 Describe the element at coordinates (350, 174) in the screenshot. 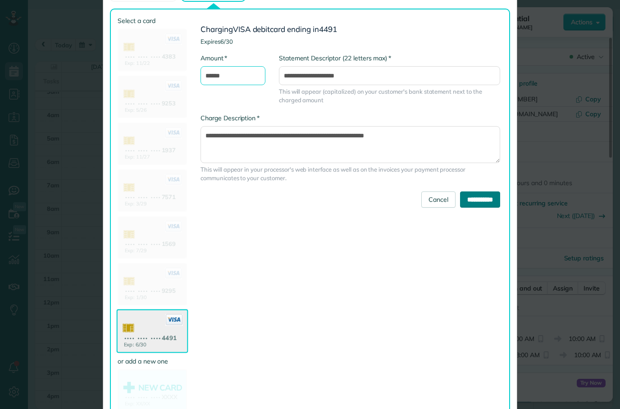

I see `span: This will appear in your processor's web interface as well as on the invoices your payment proces...` at that location.